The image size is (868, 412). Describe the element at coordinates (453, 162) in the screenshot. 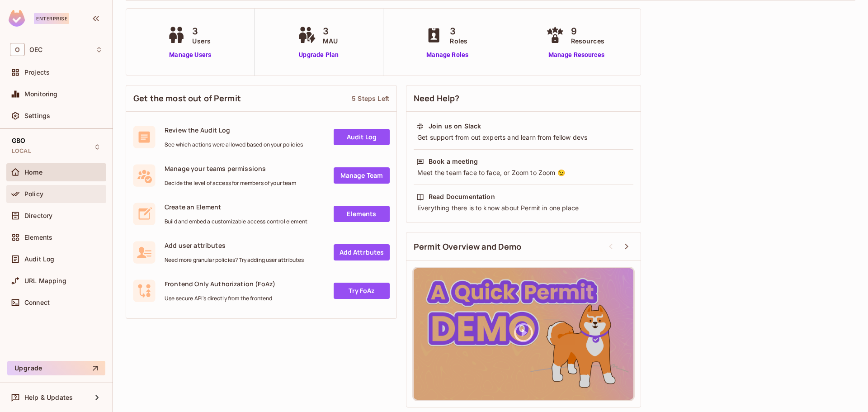

I see `div: Book a meeting` at that location.